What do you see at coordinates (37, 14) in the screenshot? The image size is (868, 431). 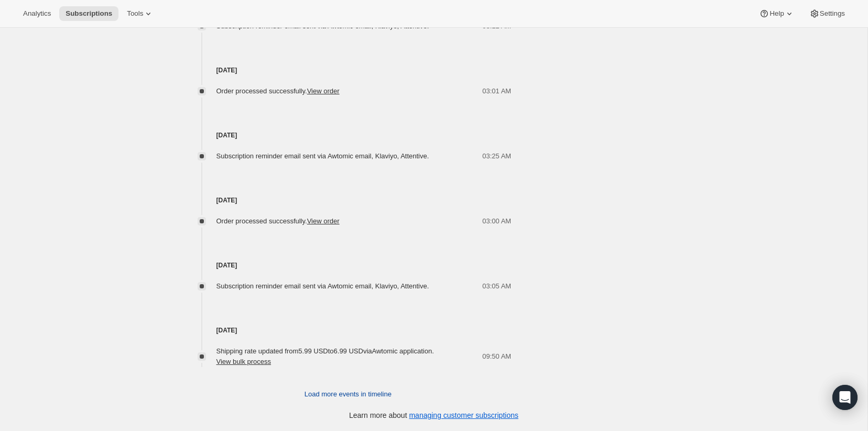 I see `span: Analytics` at bounding box center [37, 14].